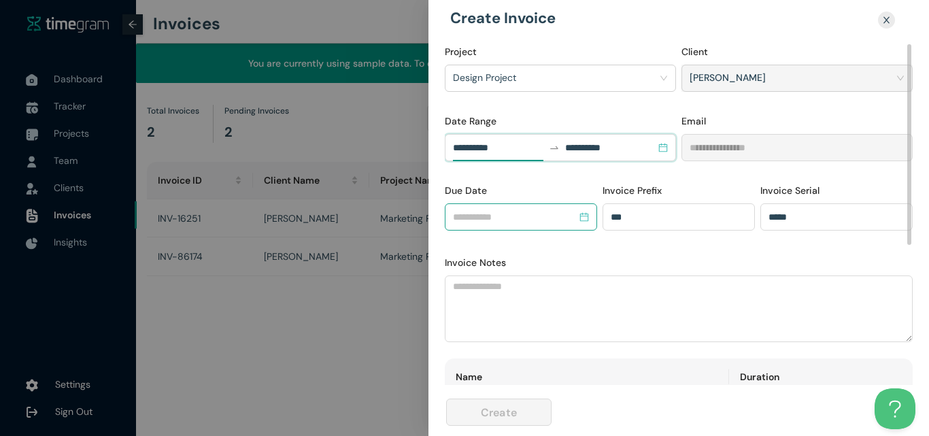  Describe the element at coordinates (632, 190) in the screenshot. I see `label: Invoice Prefix` at that location.